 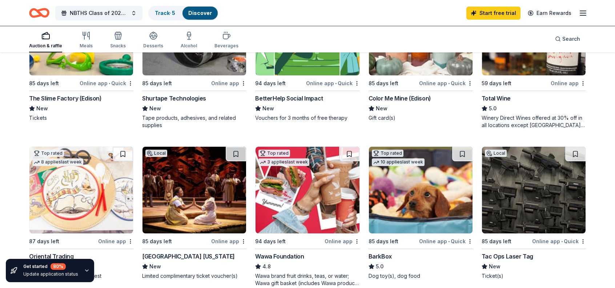 What do you see at coordinates (86, 40) in the screenshot?
I see `button: Meals` at bounding box center [86, 40].